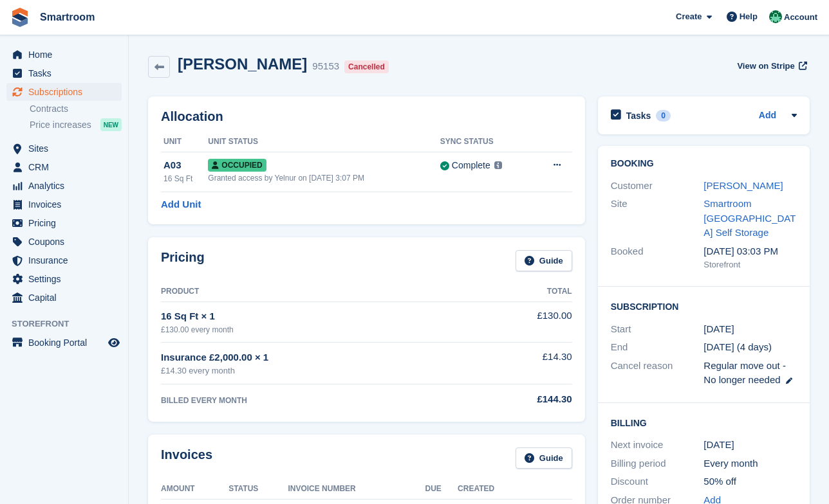 The height and width of the screenshot is (504, 829). Describe the element at coordinates (111, 124) in the screenshot. I see `div: NEW` at that location.